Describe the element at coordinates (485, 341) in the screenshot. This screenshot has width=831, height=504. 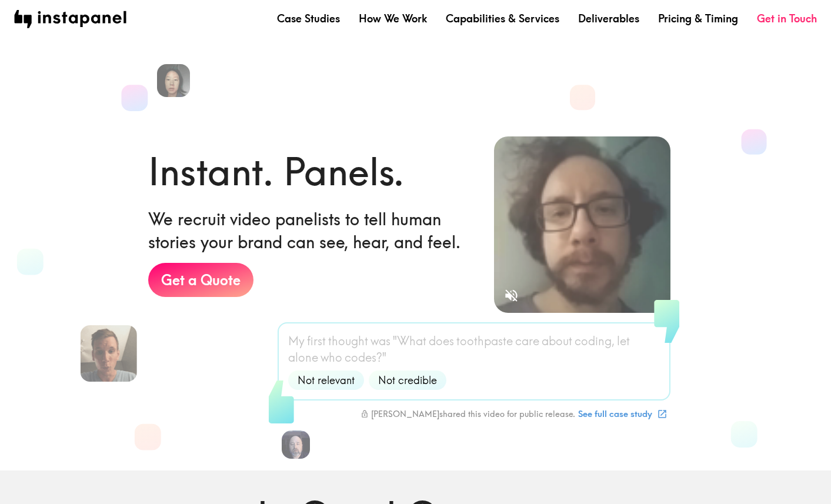
I see `span: toothpaste` at that location.